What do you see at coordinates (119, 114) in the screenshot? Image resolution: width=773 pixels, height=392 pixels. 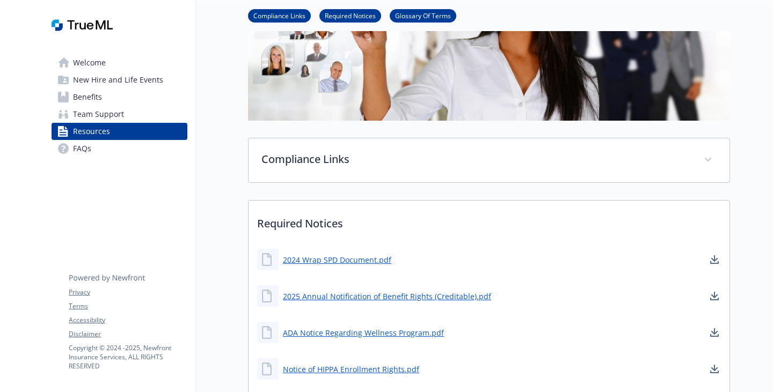 I see `a: Team Support` at bounding box center [119, 114].